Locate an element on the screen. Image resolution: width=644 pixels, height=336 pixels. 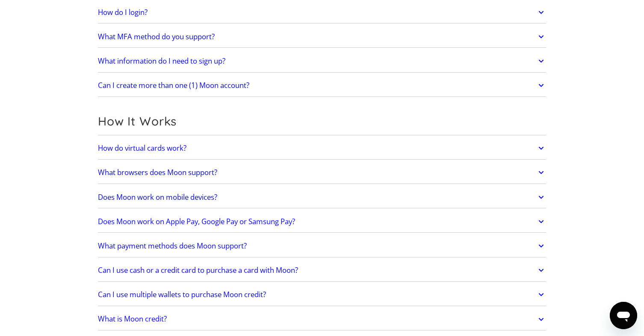
a: What information do I need to sign up? is located at coordinates (322, 61).